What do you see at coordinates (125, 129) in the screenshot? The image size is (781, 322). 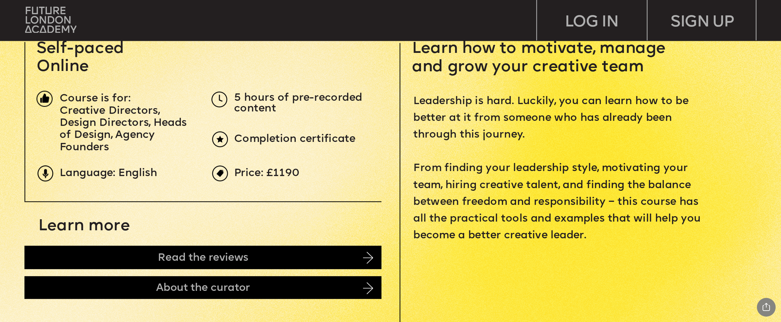 I see `span: Creative Directors, Design Directors, Heads of Design, Agency Founders` at bounding box center [125, 129].